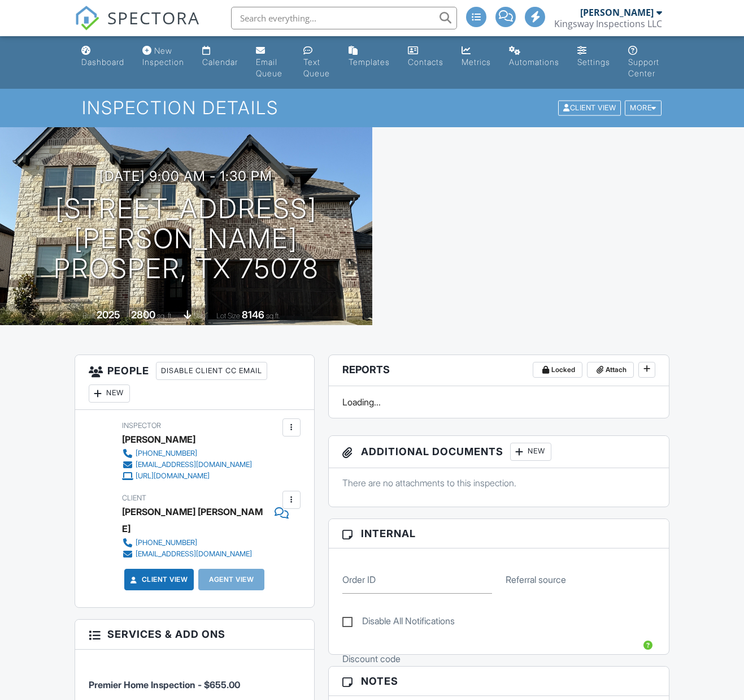 The width and height of the screenshot is (744, 700). I want to click on a: Templates, so click(369, 57).